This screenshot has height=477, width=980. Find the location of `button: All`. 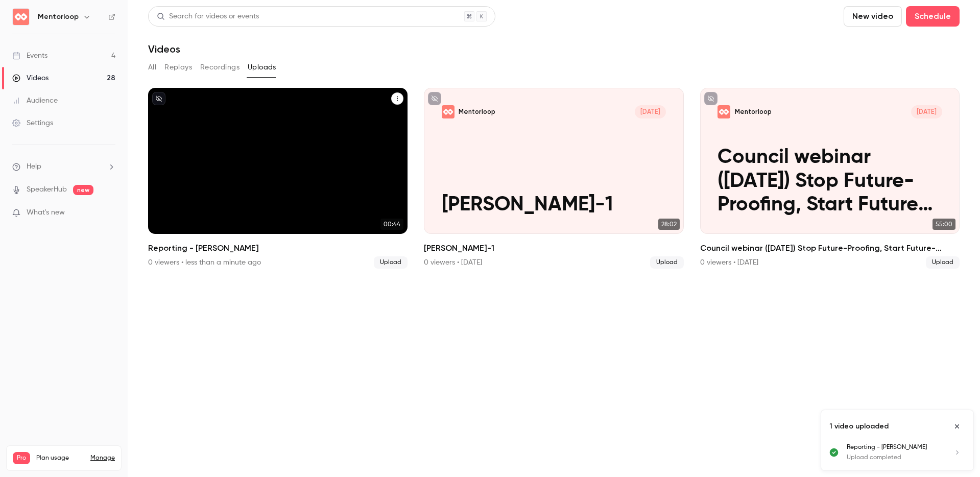

button: All is located at coordinates (153, 68).